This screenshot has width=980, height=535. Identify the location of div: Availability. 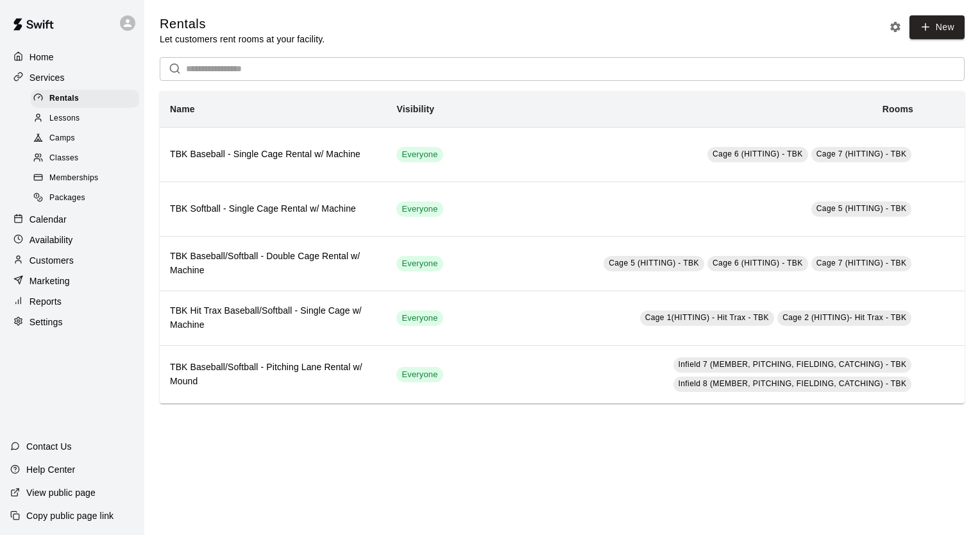
(72, 240).